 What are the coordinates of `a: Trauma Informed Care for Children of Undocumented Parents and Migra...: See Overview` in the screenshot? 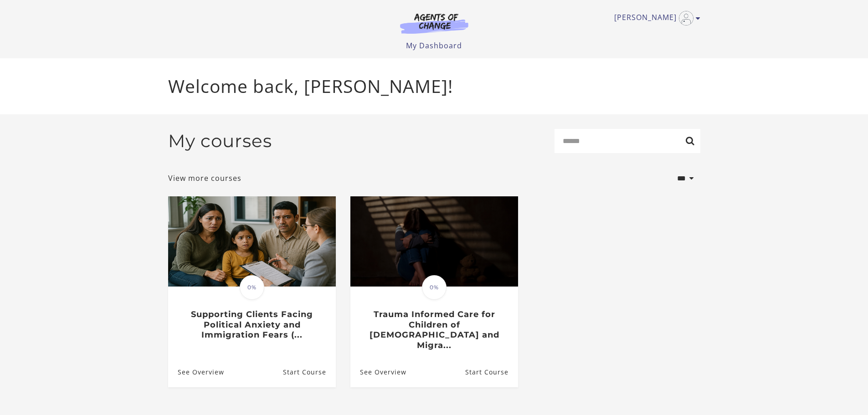 It's located at (378, 372).